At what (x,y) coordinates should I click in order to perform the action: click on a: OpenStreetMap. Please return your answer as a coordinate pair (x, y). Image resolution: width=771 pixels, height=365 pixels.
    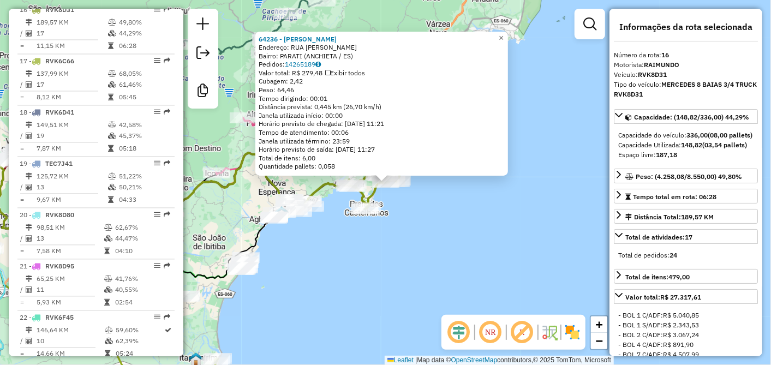
    Looking at the image, I should click on (474, 360).